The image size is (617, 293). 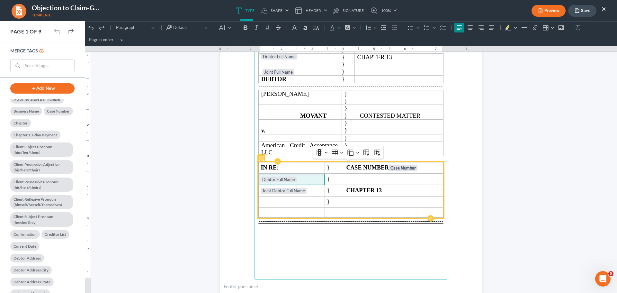 What do you see at coordinates (41, 219) in the screenshot?
I see `div: Client Subject Pronoun (he/she/they)` at bounding box center [41, 219].